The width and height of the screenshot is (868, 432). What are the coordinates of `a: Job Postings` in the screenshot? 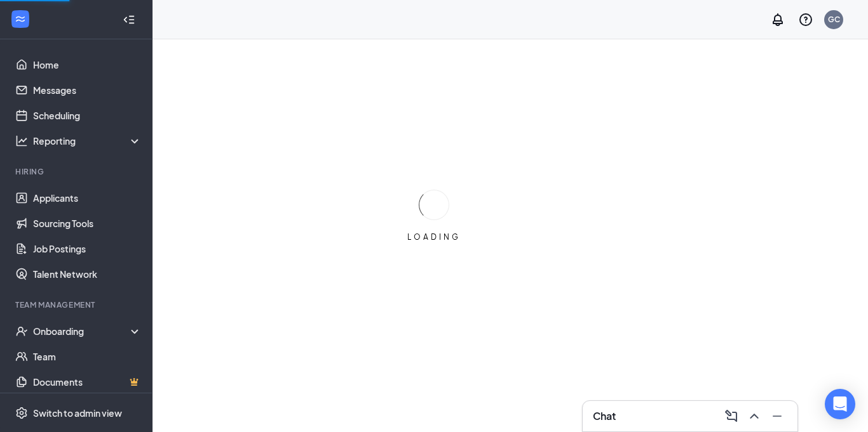 It's located at (87, 249).